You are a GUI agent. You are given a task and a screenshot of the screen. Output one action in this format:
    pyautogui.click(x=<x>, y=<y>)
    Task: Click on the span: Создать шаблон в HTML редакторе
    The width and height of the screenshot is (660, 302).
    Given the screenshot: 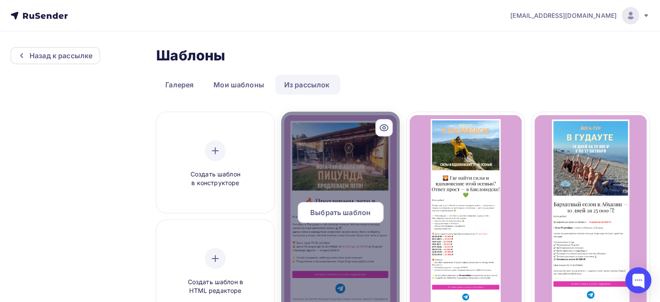 What is the action you would take?
    pyautogui.click(x=215, y=286)
    